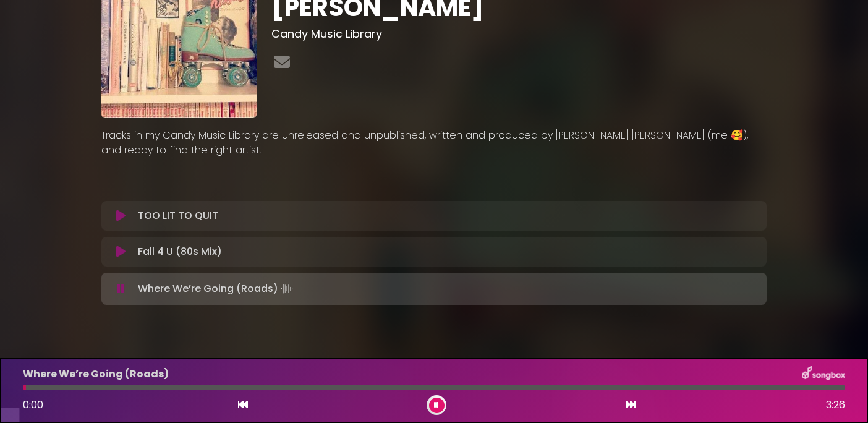  Describe the element at coordinates (217, 289) in the screenshot. I see `p: Where We’re Going (Roads)` at that location.